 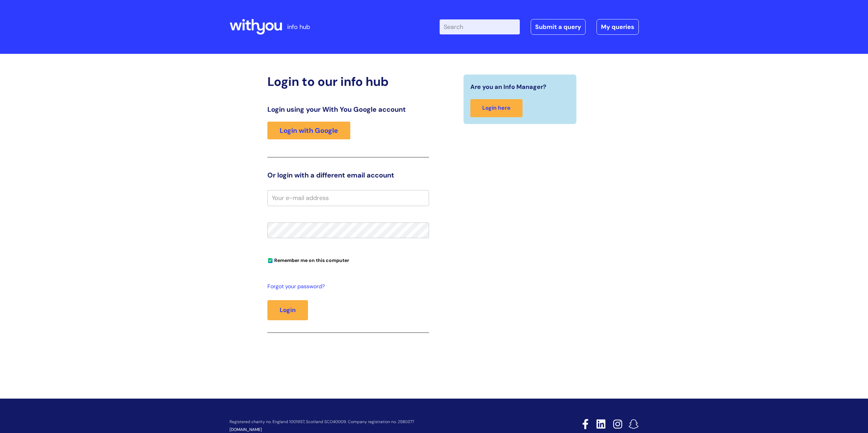 I want to click on a: Login with Google, so click(x=309, y=131).